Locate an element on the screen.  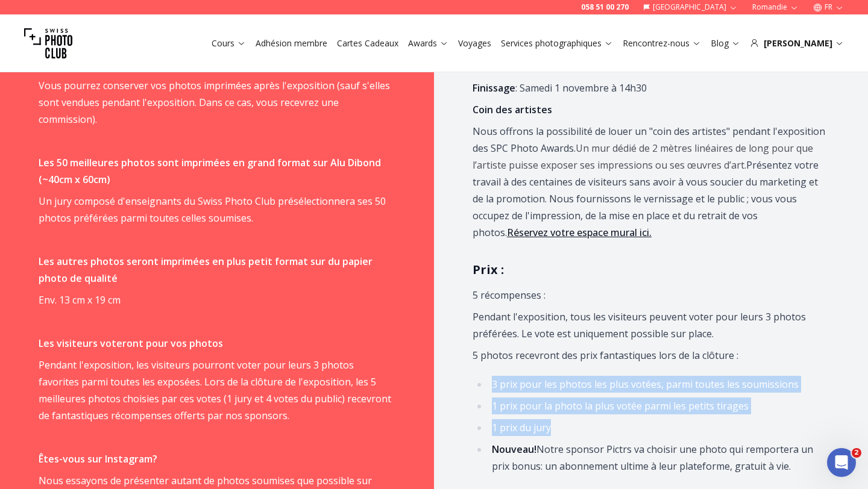
a: Réservez votre espace mural ici. is located at coordinates (579, 233).